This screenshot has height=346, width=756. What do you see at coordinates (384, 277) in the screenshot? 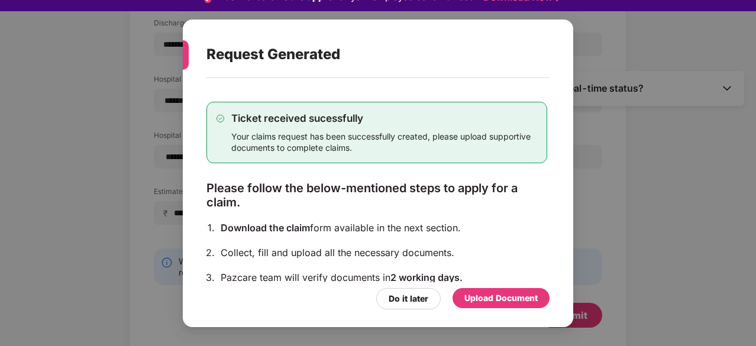
I see `div: Pazcare team will verify documents in` at bounding box center [384, 277].